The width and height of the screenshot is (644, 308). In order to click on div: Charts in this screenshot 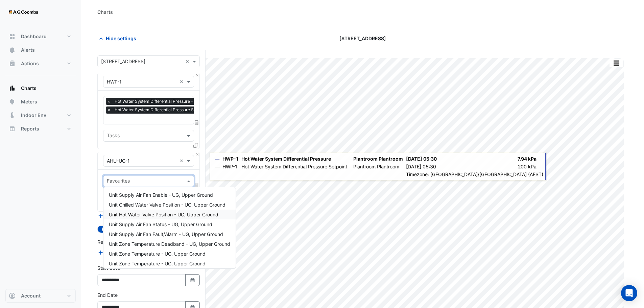, I will do `click(105, 12)`.